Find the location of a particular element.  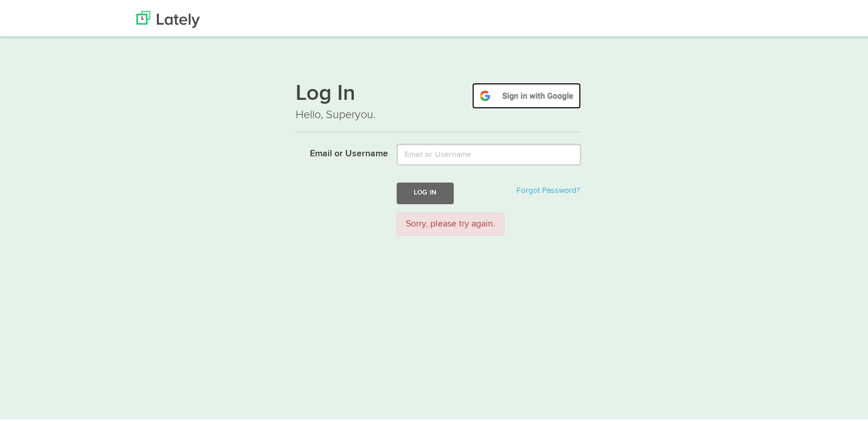

img: google-signin.png is located at coordinates (527, 94).